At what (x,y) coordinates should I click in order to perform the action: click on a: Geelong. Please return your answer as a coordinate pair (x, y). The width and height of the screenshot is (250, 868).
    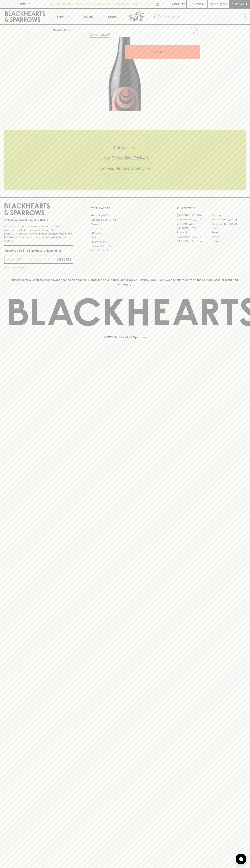
    Looking at the image, I should click on (229, 232).